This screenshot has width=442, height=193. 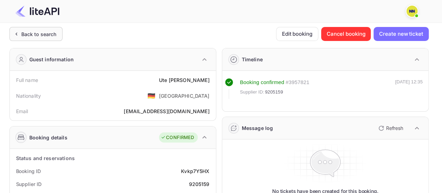 I want to click on span: 9205159, so click(x=274, y=92).